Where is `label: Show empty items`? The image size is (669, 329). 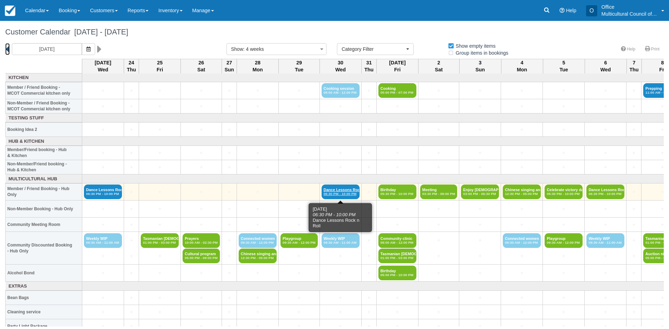 label: Show empty items is located at coordinates (474, 46).